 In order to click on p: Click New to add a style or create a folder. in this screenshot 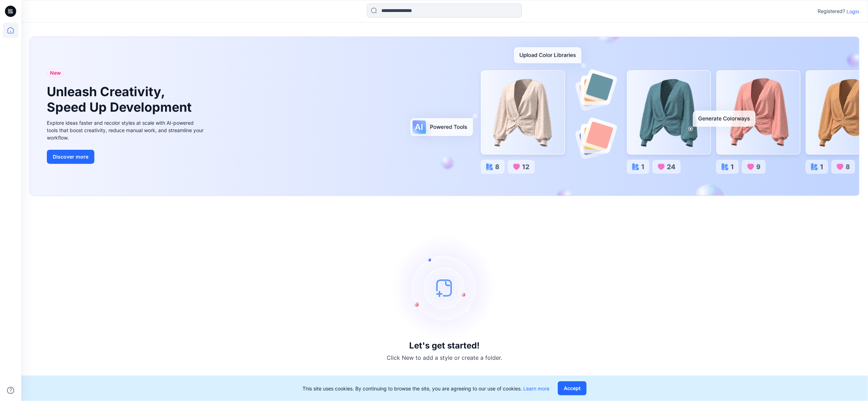, I will do `click(445, 358)`.